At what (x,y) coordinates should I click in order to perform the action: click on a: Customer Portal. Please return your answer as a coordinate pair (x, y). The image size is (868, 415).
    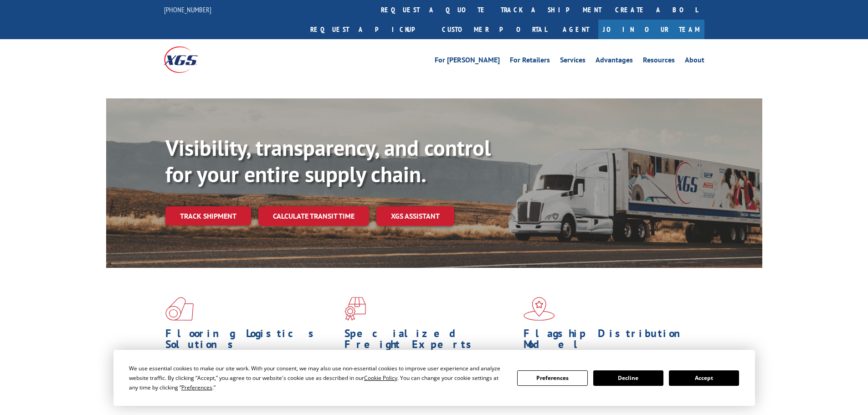
    Looking at the image, I should click on (494, 29).